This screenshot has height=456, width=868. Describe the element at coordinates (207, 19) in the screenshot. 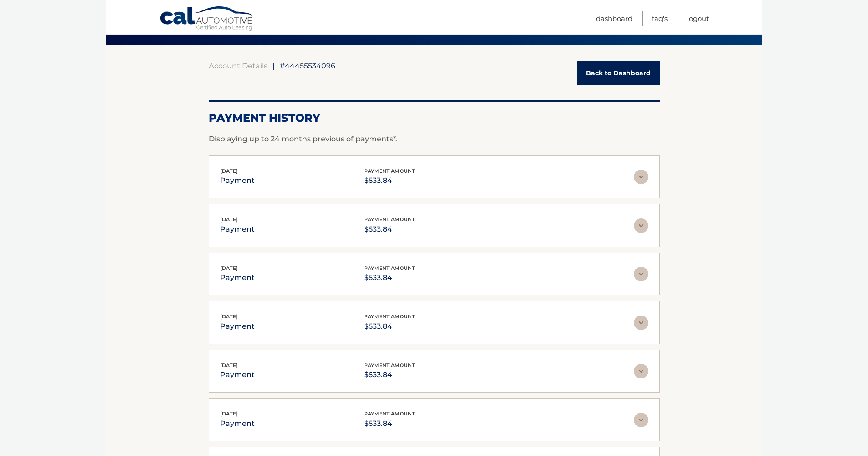

I see `a: Cal Automotive` at that location.